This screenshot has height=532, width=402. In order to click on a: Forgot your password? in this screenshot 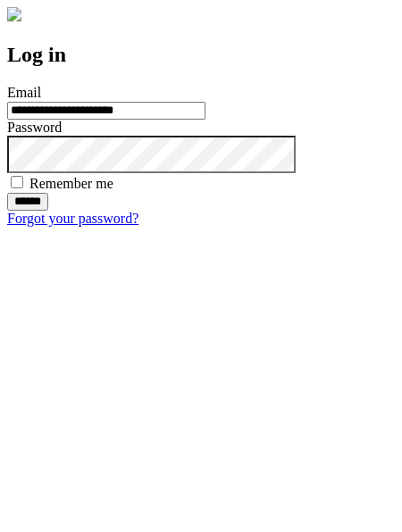, I will do `click(72, 218)`.